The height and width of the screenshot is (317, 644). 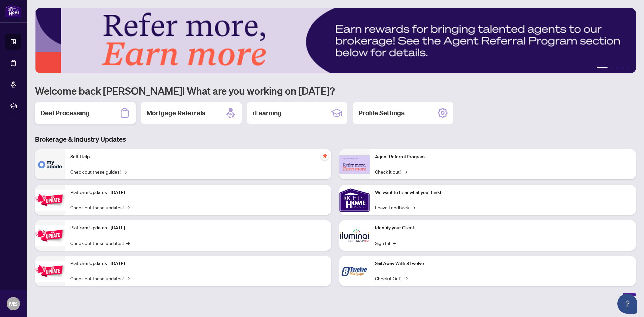 What do you see at coordinates (602, 68) in the screenshot?
I see `button: 2` at bounding box center [602, 68].